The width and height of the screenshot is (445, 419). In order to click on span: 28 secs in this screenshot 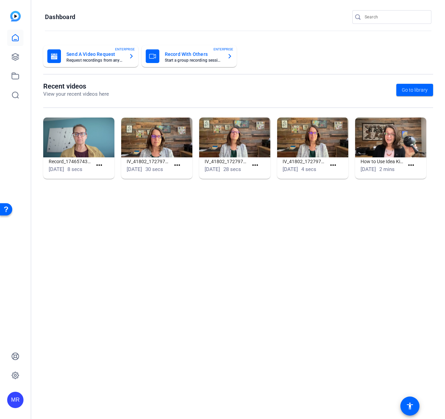, I will do `click(232, 169)`.